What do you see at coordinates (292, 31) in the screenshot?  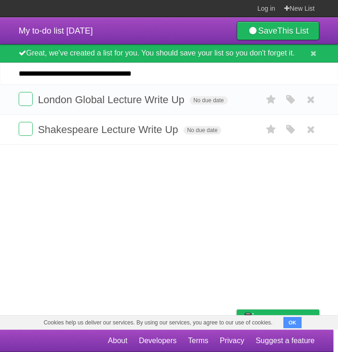 I see `b: This List` at bounding box center [292, 31].